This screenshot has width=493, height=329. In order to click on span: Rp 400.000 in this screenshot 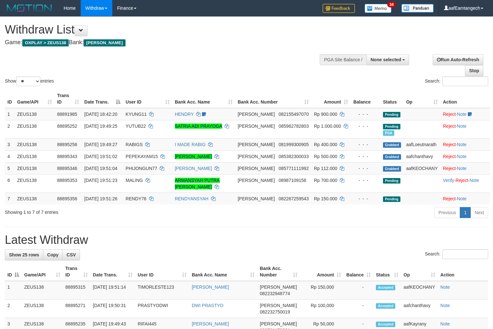, I will do `click(326, 145)`.